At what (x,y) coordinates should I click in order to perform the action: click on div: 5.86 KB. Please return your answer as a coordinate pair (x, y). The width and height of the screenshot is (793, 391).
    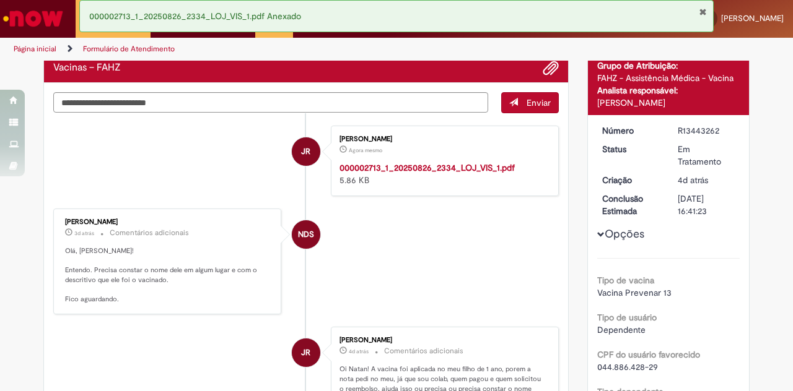
    Looking at the image, I should click on (442, 174).